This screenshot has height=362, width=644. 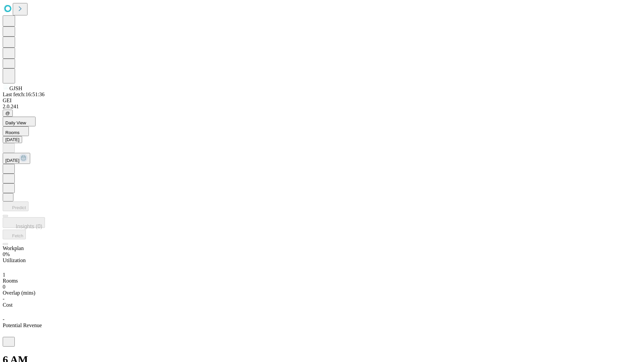 I want to click on span: Insights (0), so click(x=29, y=226).